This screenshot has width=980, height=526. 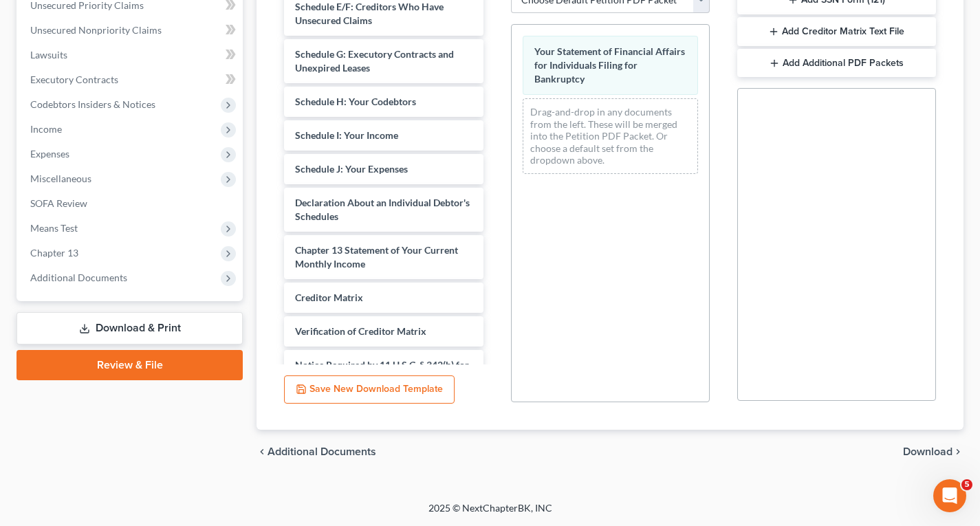 I want to click on i: chevron_right, so click(x=959, y=452).